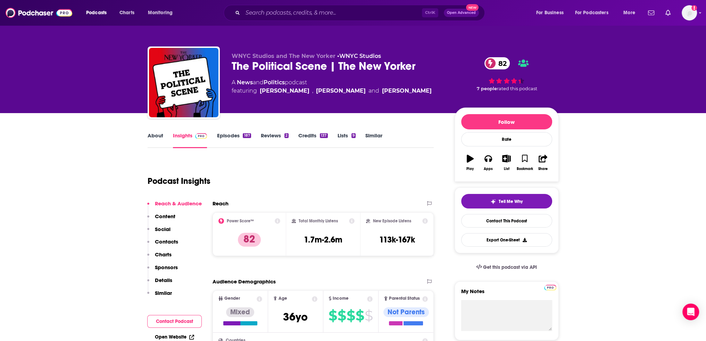  What do you see at coordinates (159, 232) in the screenshot?
I see `button: Social` at bounding box center [159, 232].